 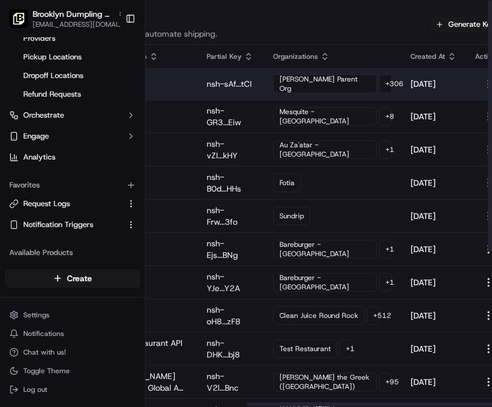 I want to click on div: Start new chat, so click(x=122, y=117).